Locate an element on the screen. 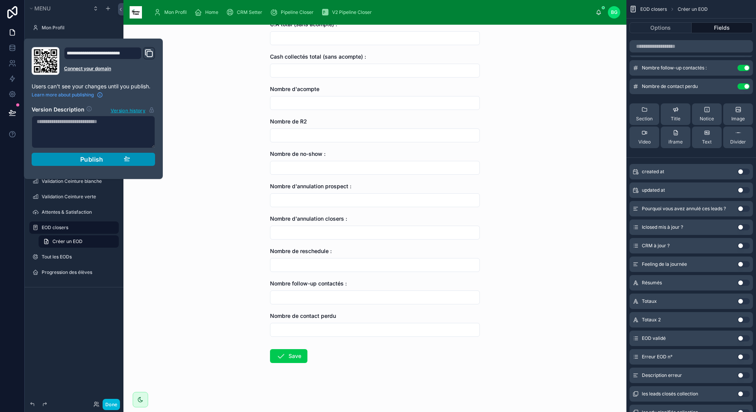 This screenshot has height=412, width=756. span: les leads closés collection is located at coordinates (670, 394).